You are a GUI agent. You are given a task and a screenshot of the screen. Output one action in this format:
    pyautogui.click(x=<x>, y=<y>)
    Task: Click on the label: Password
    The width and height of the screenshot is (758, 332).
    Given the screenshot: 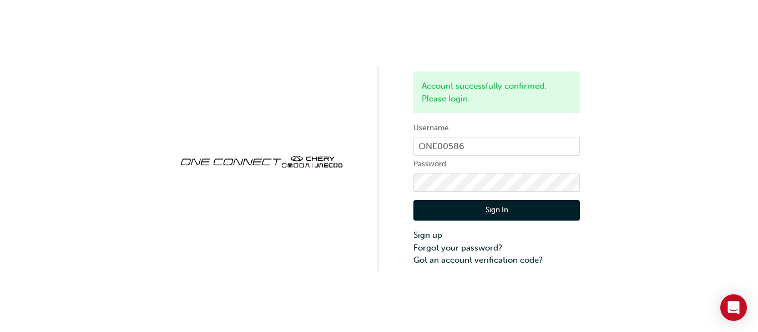 What is the action you would take?
    pyautogui.click(x=497, y=164)
    